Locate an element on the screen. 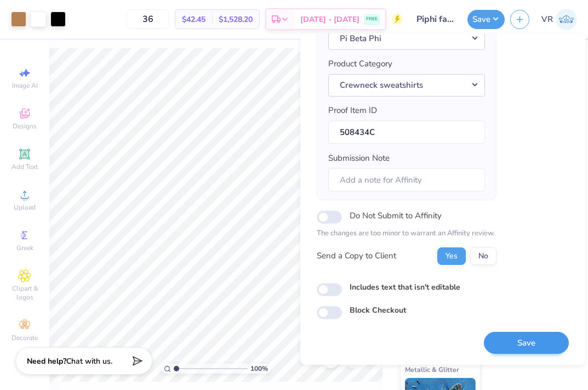  strong: Need help? is located at coordinates (47, 361).